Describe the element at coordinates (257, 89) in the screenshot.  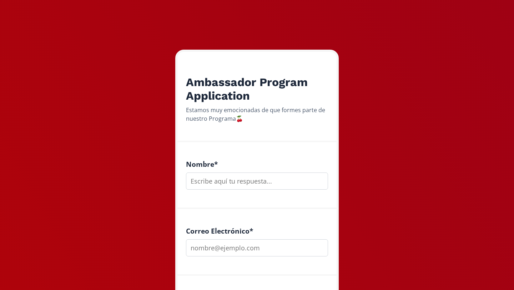
I see `h2: Ambassador Program Application` at that location.